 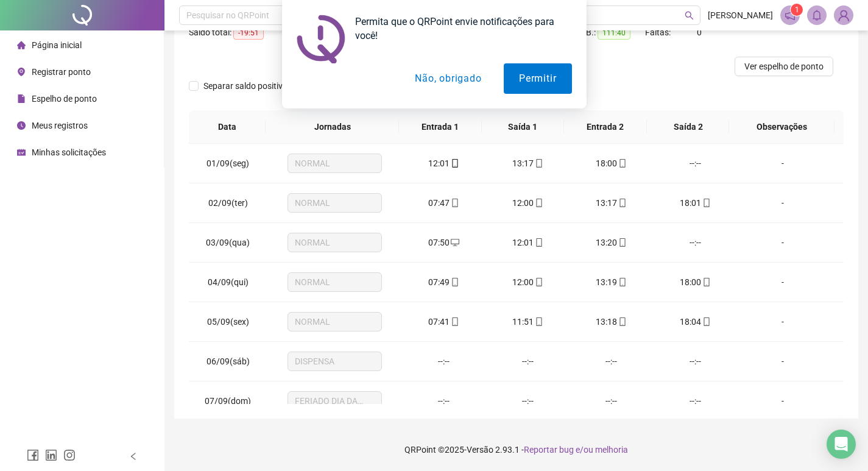 I want to click on span: Minhas solicitações, so click(x=69, y=152).